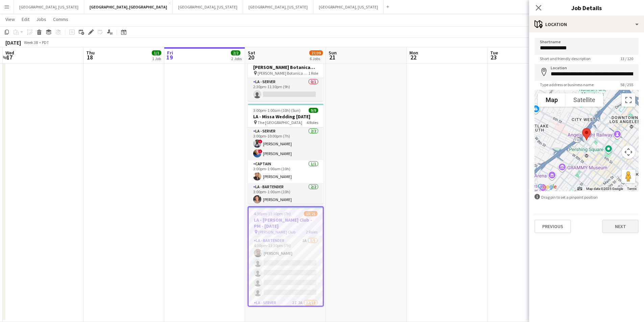 The height and width of the screenshot is (322, 644). I want to click on span: Short and friendly description, so click(565, 59).